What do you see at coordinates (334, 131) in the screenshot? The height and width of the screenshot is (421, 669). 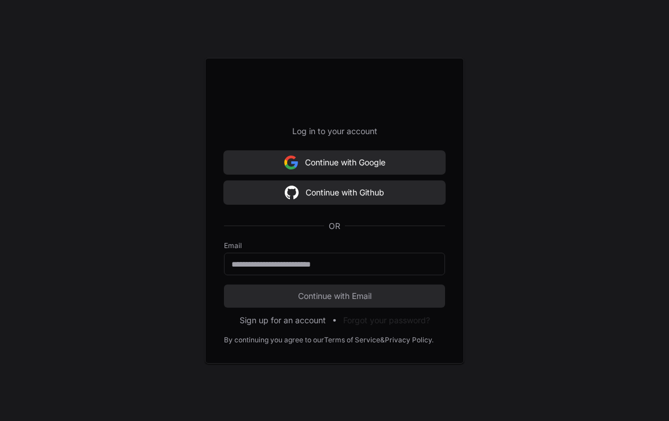 I see `p: Log in to your account` at bounding box center [334, 131].